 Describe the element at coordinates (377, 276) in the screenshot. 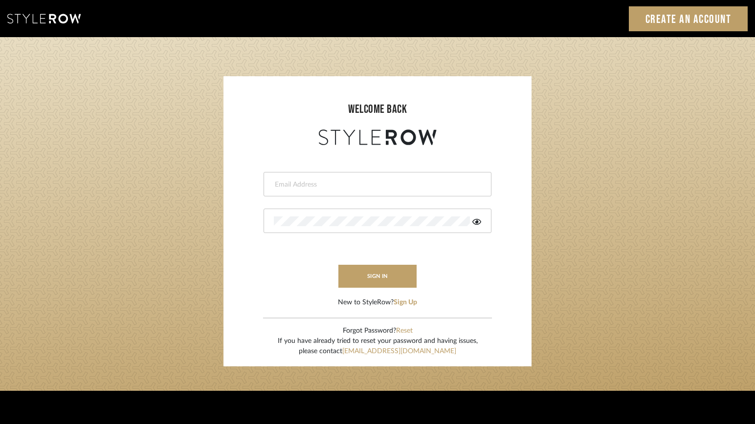

I see `button: sign in` at that location.